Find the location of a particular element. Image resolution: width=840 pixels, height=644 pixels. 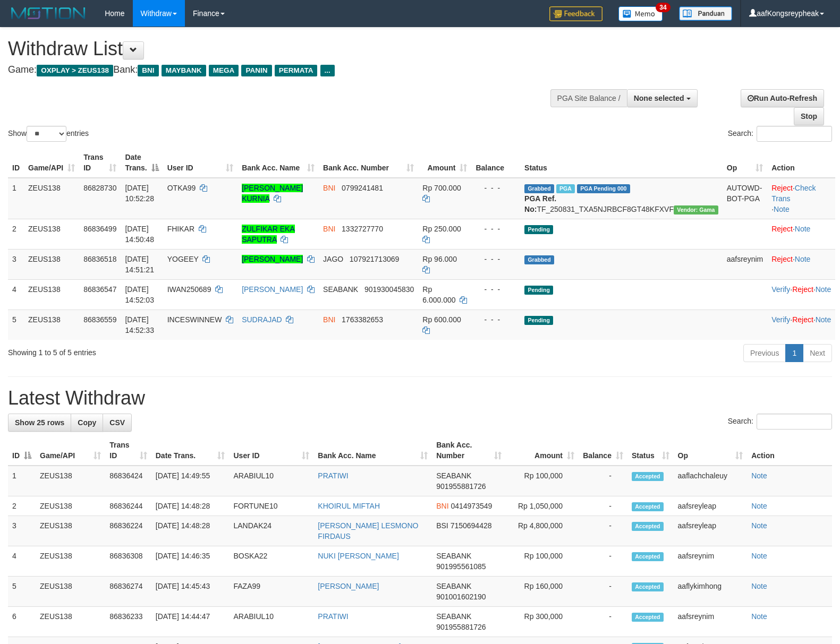

td: aaflachchaleuy is located at coordinates (710, 481).